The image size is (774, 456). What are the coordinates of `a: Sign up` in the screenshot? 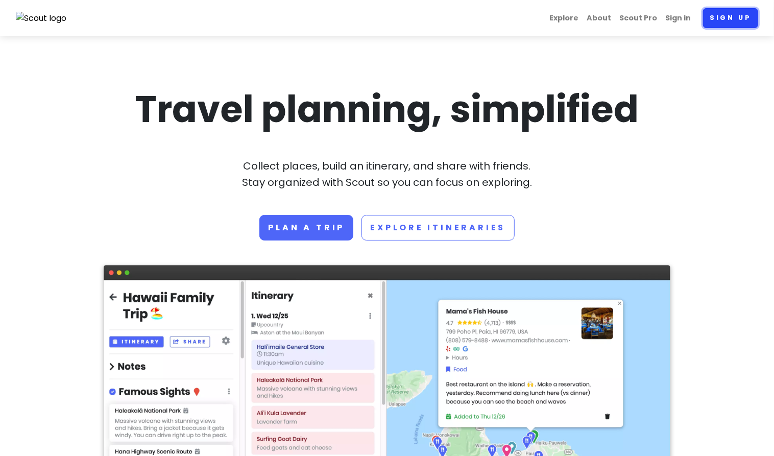 It's located at (731, 18).